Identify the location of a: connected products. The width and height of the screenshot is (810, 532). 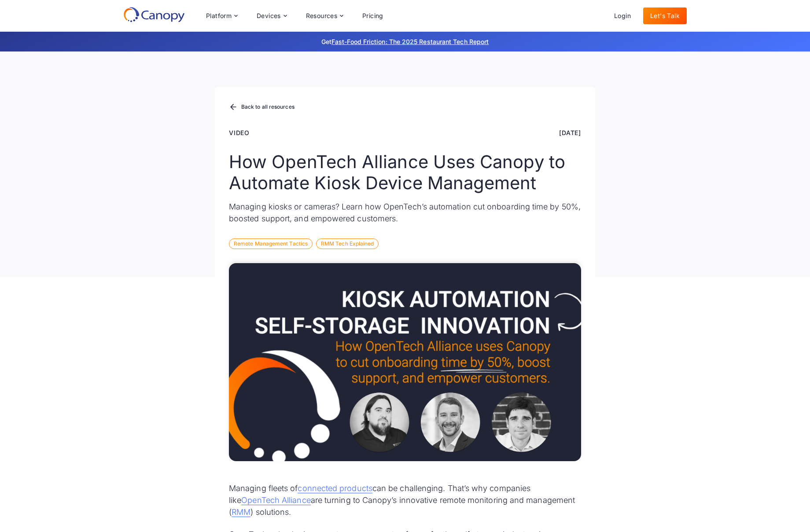
(334, 489).